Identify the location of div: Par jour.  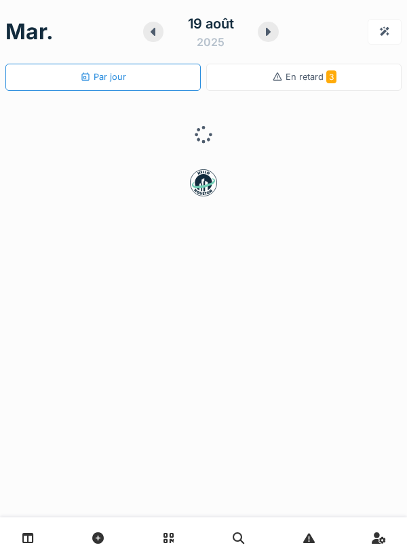
(103, 77).